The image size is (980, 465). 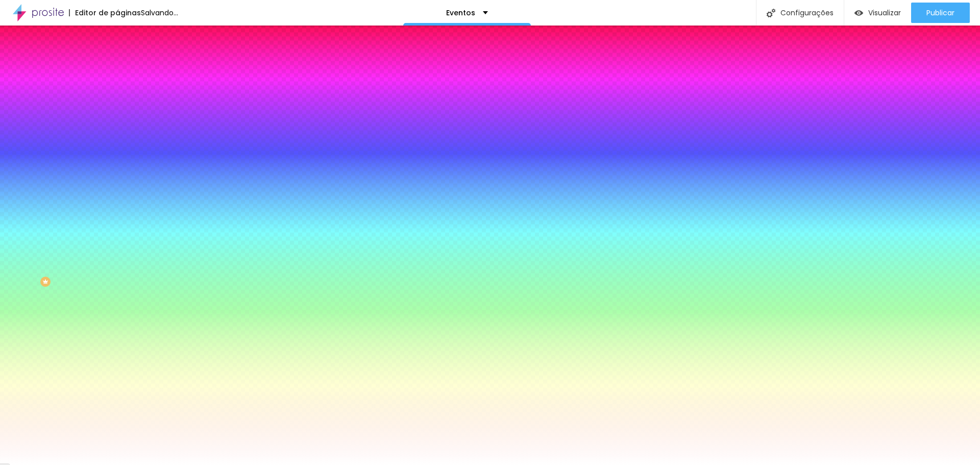 What do you see at coordinates (771, 13) in the screenshot?
I see `img: Icone` at bounding box center [771, 13].